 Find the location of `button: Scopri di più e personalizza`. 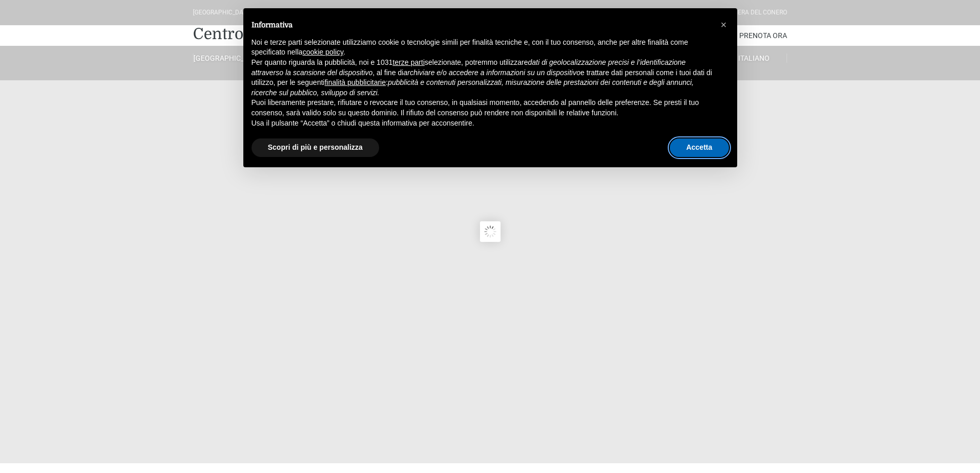

button: Scopri di più e personalizza is located at coordinates (315, 148).